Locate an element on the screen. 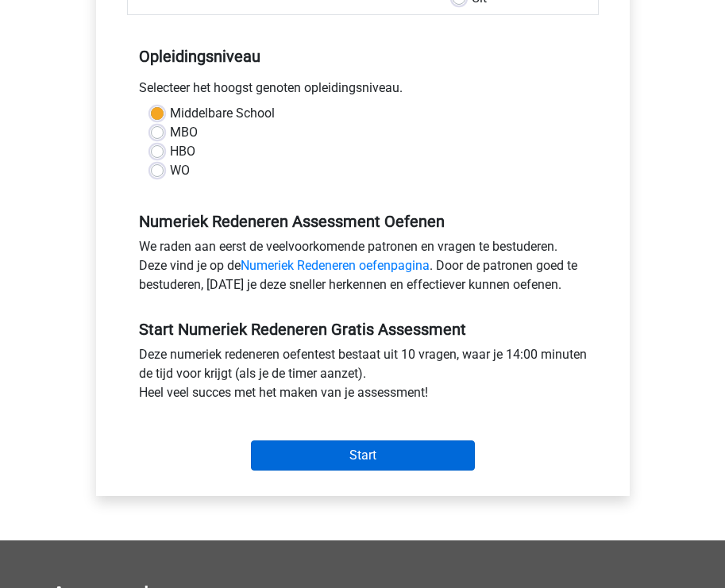  h5: Numeriek Redeneren Assessment Oefenen is located at coordinates (362, 221).